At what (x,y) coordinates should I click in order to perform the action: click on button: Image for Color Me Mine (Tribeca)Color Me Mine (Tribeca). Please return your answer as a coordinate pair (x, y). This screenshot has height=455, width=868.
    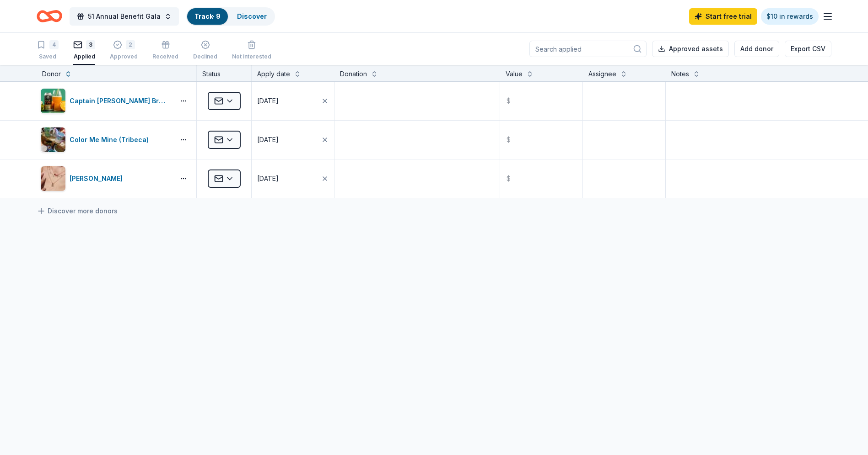
    Looking at the image, I should click on (105, 140).